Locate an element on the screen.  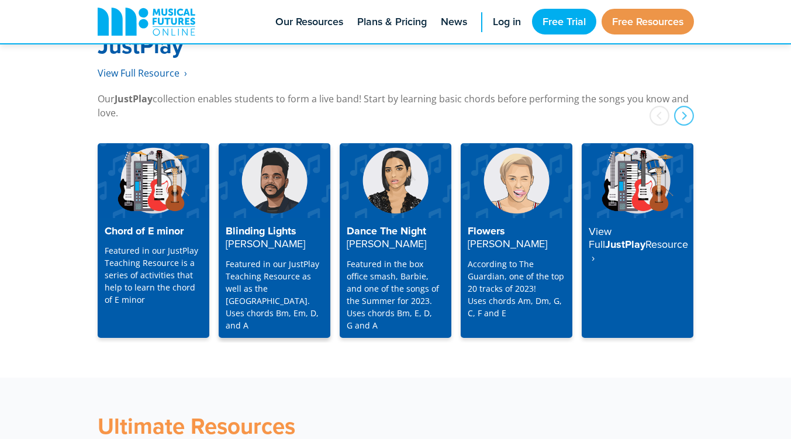
p: Our collection enables students to form a live band! Start by learning basic chords before perfor... is located at coordinates (396, 106).